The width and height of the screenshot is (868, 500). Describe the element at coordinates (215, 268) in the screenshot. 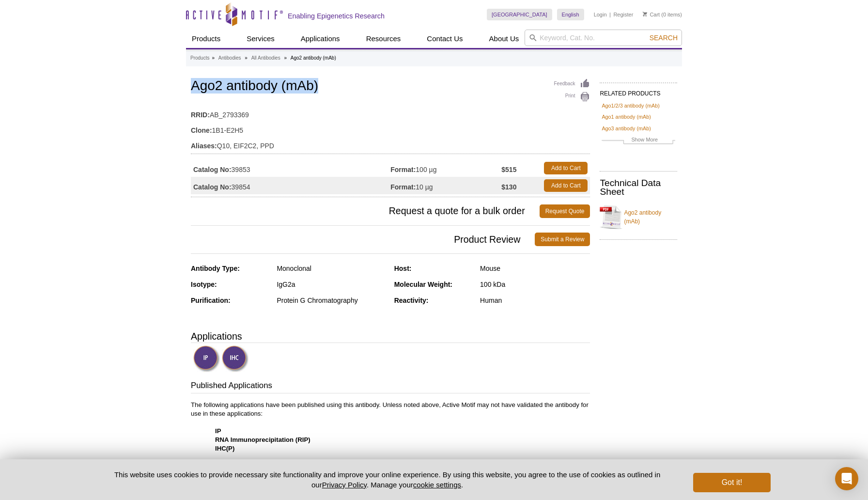

I see `strong: Antibody Type:` at that location.